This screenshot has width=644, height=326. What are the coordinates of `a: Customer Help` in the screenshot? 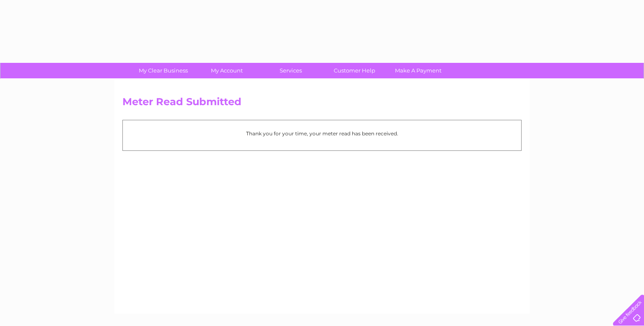 It's located at (354, 71).